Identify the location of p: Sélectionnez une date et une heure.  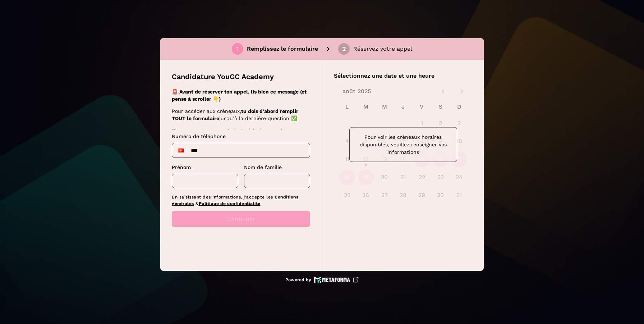
(403, 76).